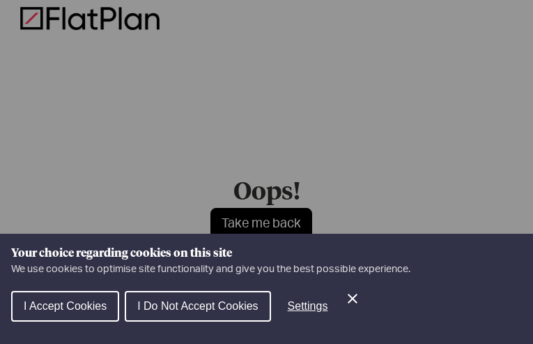 The image size is (533, 344). What do you see at coordinates (197, 306) in the screenshot?
I see `button: I Do Not Accept Cookies` at bounding box center [197, 306].